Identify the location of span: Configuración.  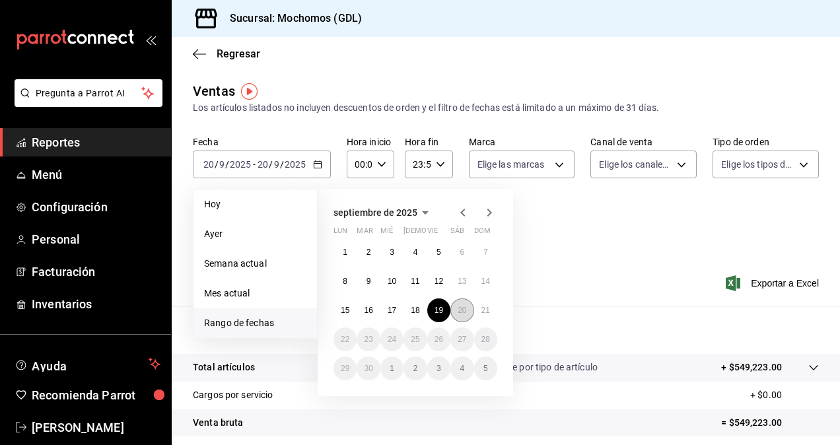
(96, 207).